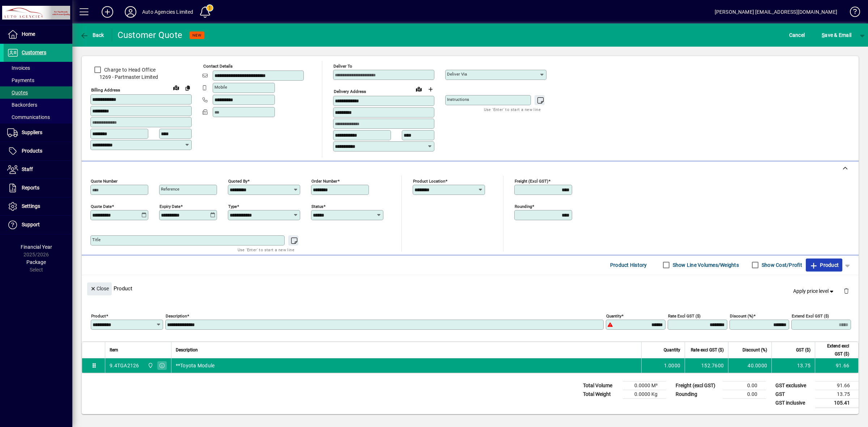 The height and width of the screenshot is (427, 868). What do you see at coordinates (170, 206) in the screenshot?
I see `mat-label: Expiry date` at bounding box center [170, 206].